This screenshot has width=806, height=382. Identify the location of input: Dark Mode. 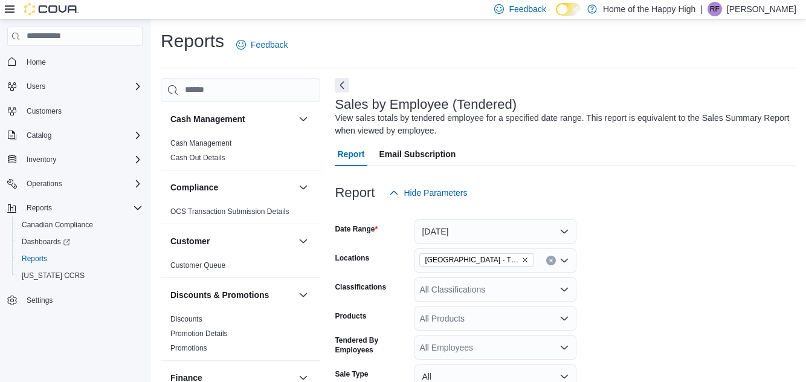
(569, 9).